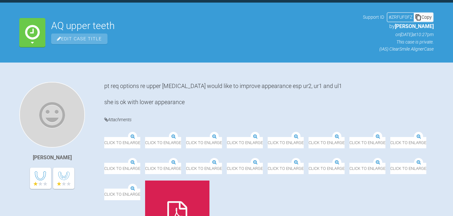 The width and height of the screenshot is (453, 216). What do you see at coordinates (399, 26) in the screenshot?
I see `p: by` at bounding box center [399, 26].